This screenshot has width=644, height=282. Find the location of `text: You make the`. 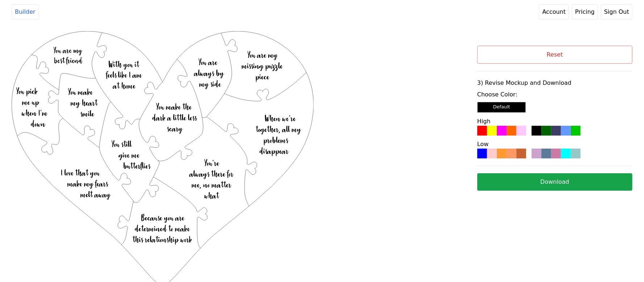

text: You make the is located at coordinates (174, 107).